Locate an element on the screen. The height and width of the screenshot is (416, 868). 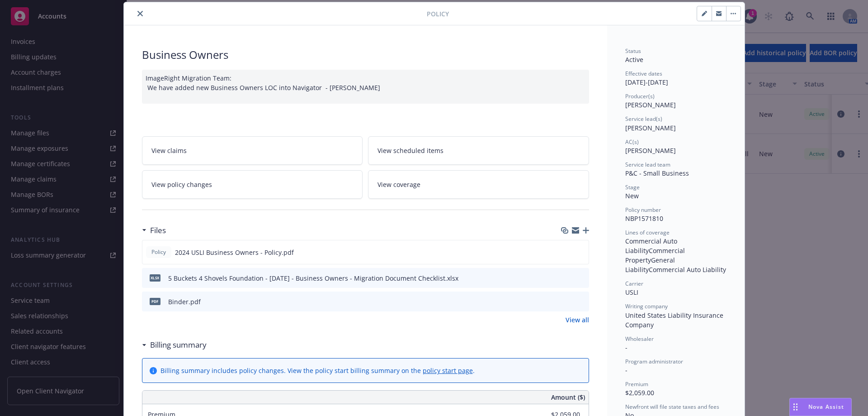
a: View scheduled items is located at coordinates (478, 150).